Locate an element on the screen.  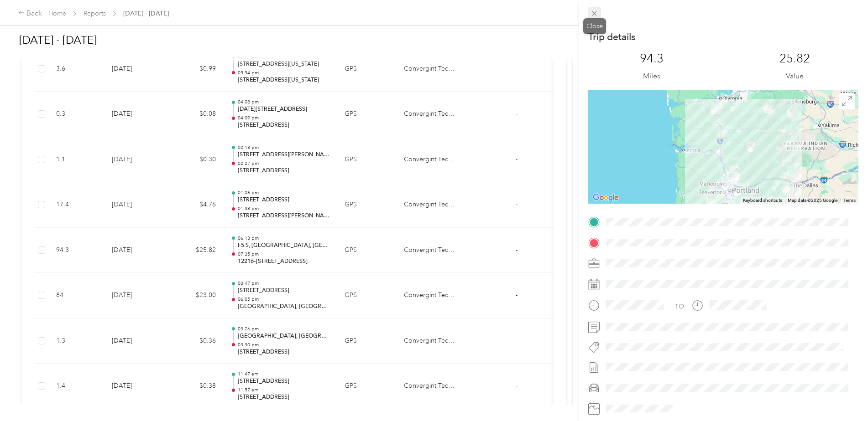
span: Map data ©2025 Google is located at coordinates (812, 200).